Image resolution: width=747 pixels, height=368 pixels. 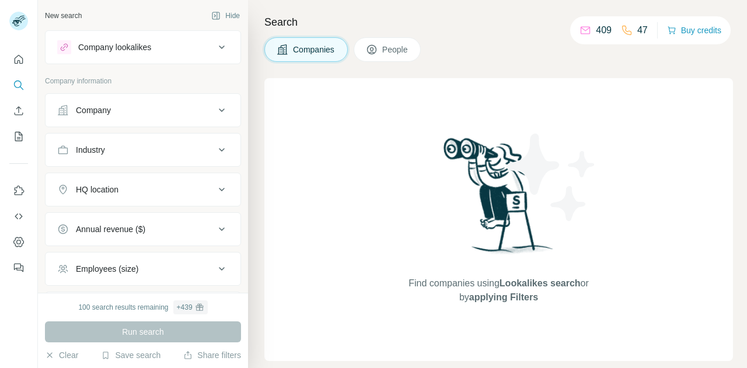 I want to click on button: Company, so click(x=143, y=110).